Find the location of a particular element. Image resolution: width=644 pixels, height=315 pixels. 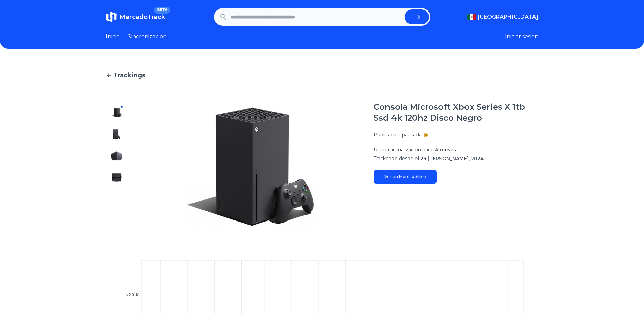

img: MercadoTrack is located at coordinates (111, 17).